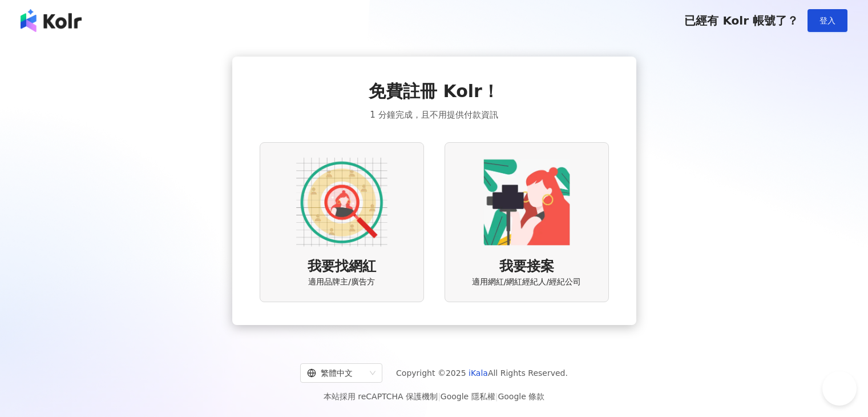 The image size is (868, 417). I want to click on span: Copyright © 2025 All Rights Reserved., so click(482, 373).